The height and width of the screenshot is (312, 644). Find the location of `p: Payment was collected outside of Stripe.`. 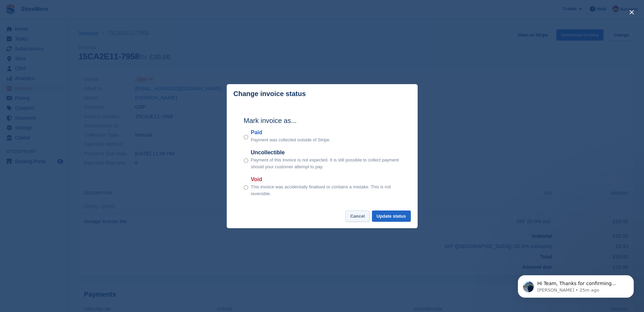

p: Payment was collected outside of Stripe. is located at coordinates (291, 140).